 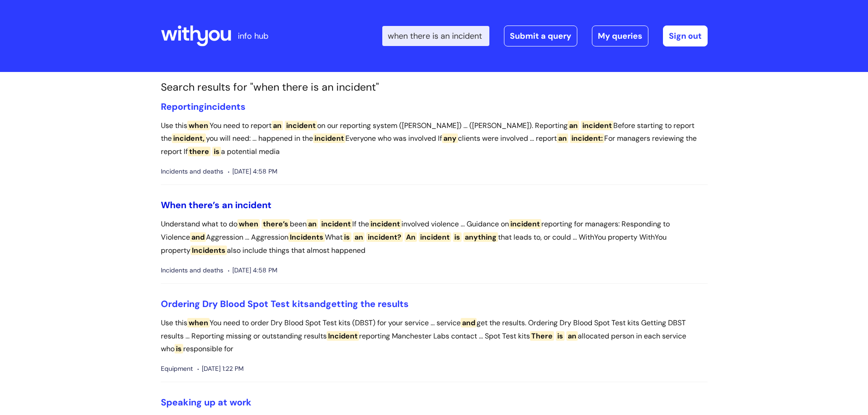 What do you see at coordinates (410, 237) in the screenshot?
I see `span: An` at bounding box center [410, 237].